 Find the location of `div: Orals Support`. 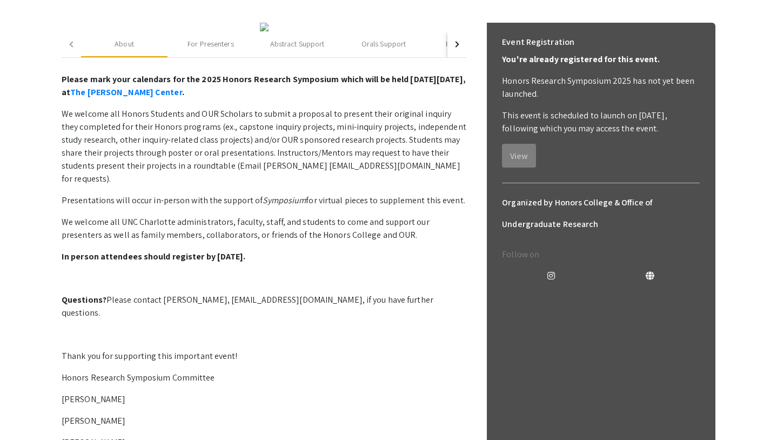

div: Orals Support is located at coordinates (384, 44).